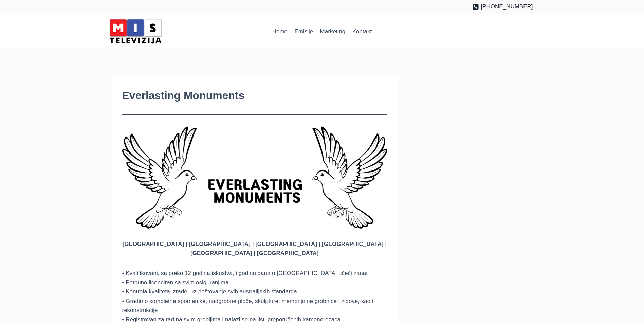 Image resolution: width=644 pixels, height=324 pixels. What do you see at coordinates (254, 95) in the screenshot?
I see `h1: Everlasting Monuments` at bounding box center [254, 95].